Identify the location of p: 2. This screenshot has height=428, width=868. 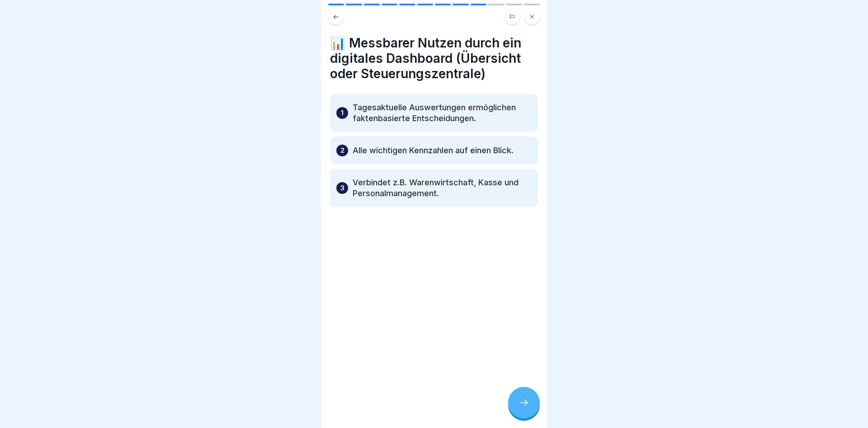
(342, 151).